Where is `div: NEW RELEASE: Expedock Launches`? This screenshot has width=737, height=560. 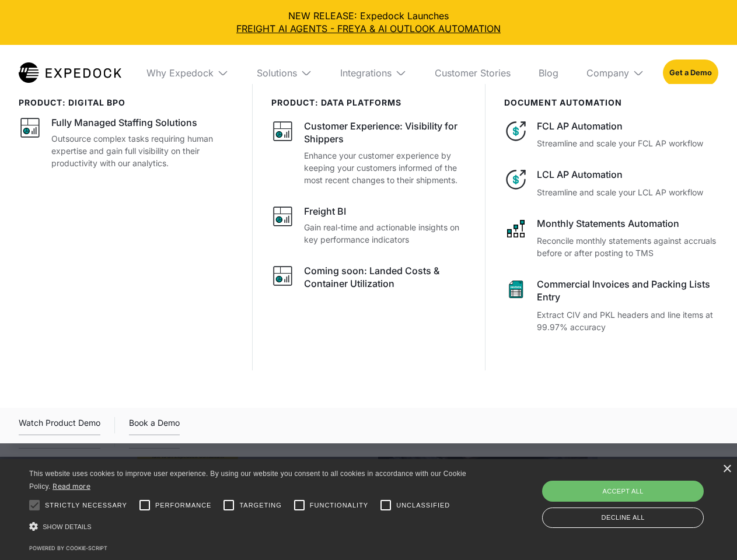
div: NEW RELEASE: Expedock Launches is located at coordinates (368, 22).